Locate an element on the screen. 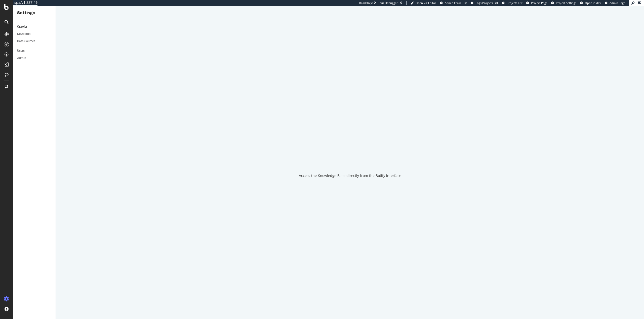 This screenshot has width=644, height=319. div: Data Sources is located at coordinates (26, 41).